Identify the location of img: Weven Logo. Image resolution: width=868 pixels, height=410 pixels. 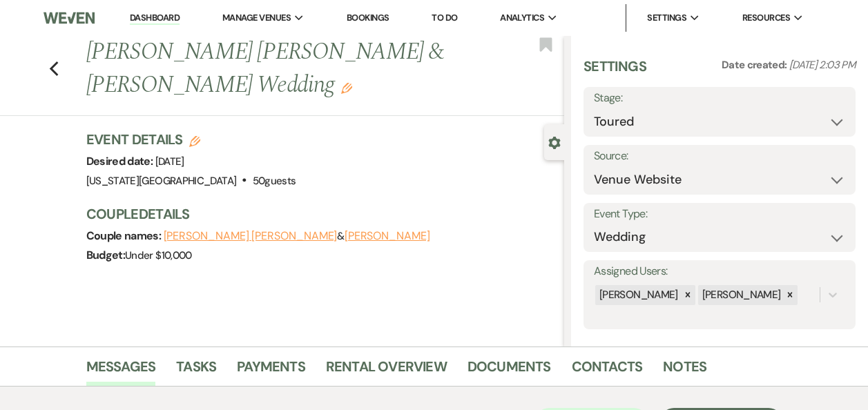
(69, 18).